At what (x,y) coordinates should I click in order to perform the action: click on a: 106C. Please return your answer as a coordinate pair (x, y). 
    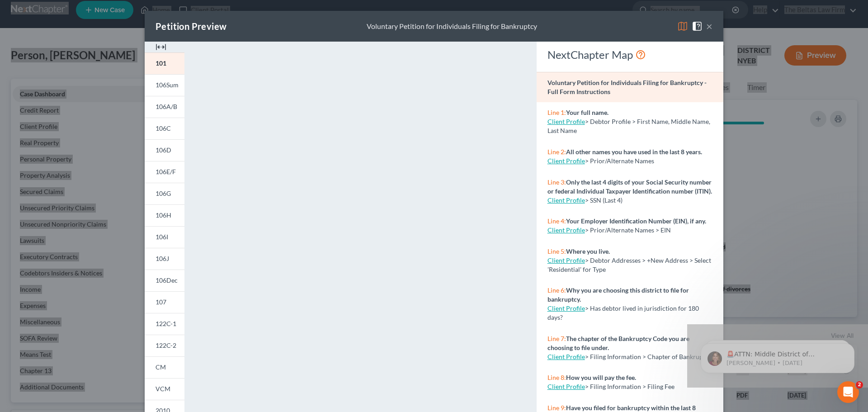
    Looking at the image, I should click on (165, 129).